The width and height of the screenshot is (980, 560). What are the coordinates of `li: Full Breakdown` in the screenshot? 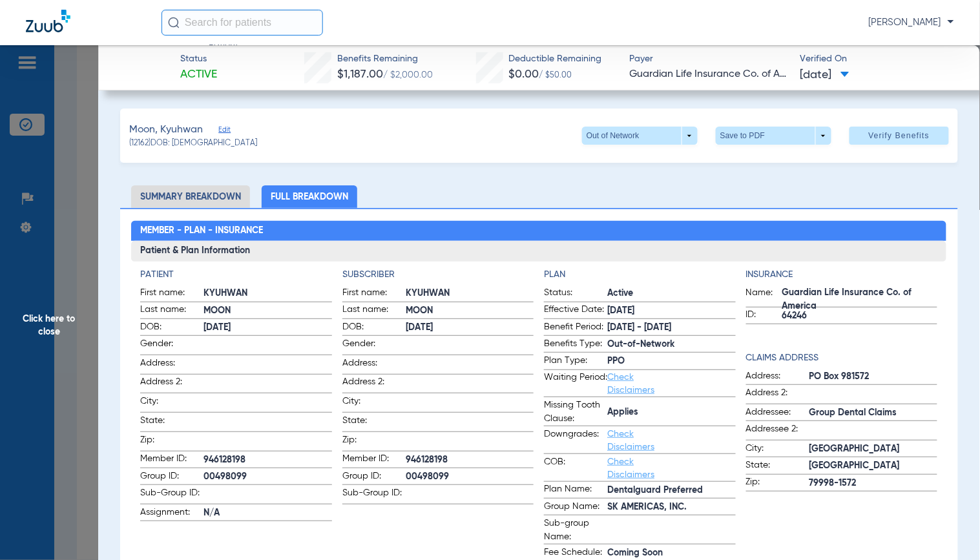 It's located at (309, 196).